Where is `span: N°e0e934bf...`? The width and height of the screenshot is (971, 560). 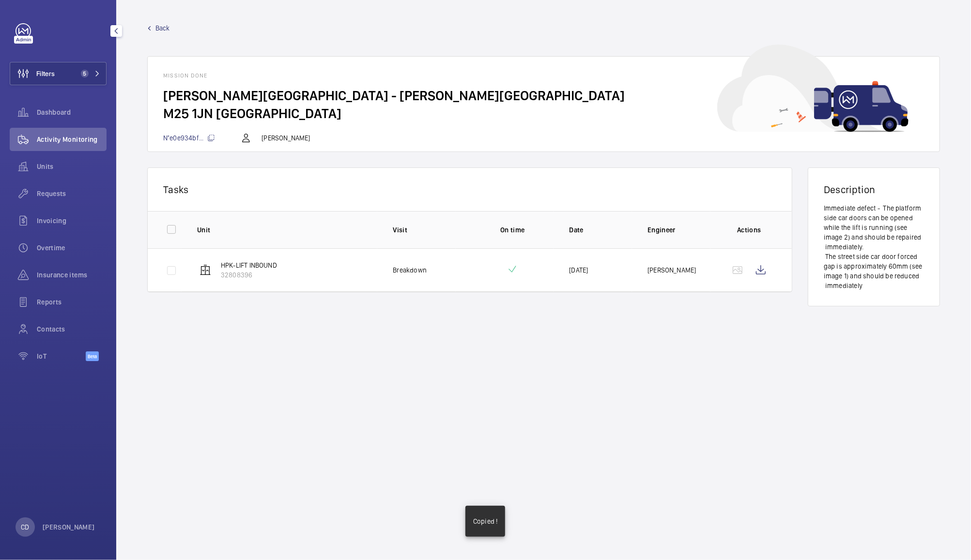
span: N°e0e934bf... is located at coordinates (188, 138).